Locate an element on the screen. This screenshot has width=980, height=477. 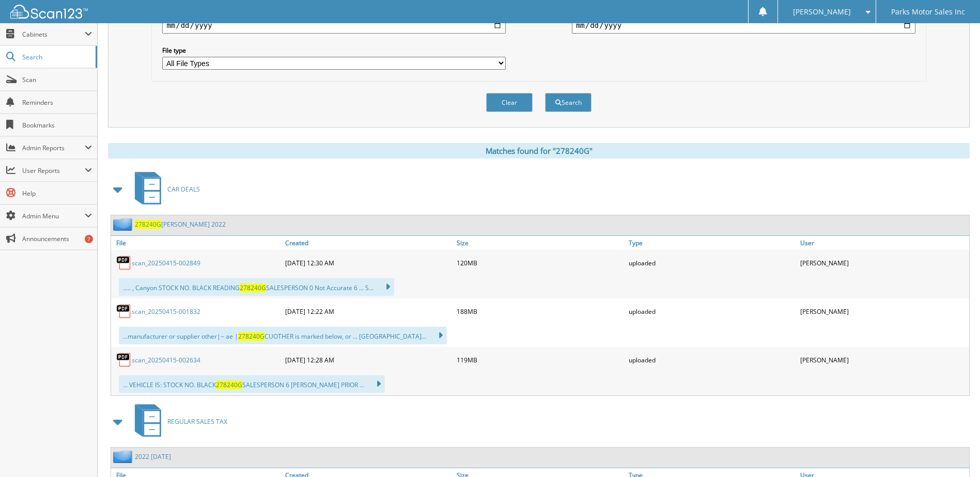
span: Help is located at coordinates (57, 193).